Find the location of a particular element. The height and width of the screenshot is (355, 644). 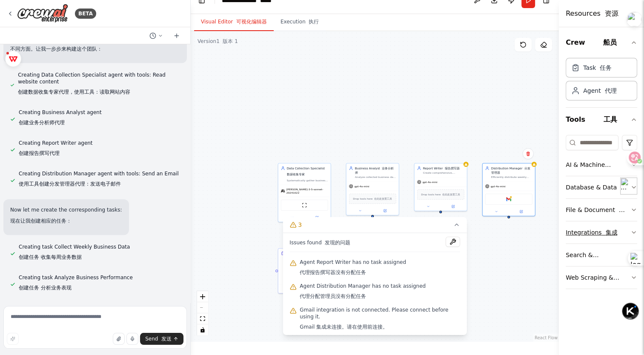

font: 创建任务 收集每周业务数据 is located at coordinates (50, 257).